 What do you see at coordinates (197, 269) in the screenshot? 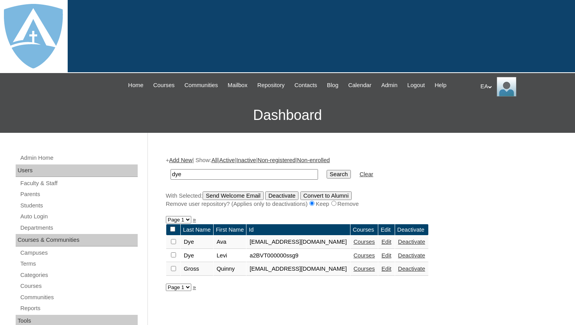
I see `td: Gross` at bounding box center [197, 269].